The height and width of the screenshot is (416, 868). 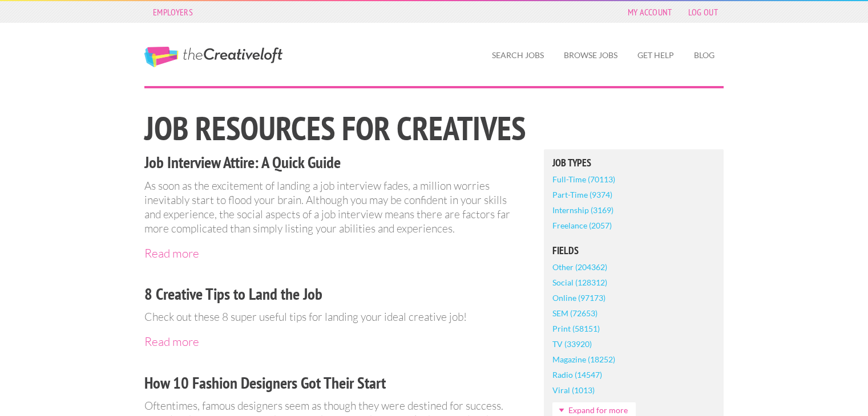 I want to click on a: Freelance (2057), so click(x=582, y=225).